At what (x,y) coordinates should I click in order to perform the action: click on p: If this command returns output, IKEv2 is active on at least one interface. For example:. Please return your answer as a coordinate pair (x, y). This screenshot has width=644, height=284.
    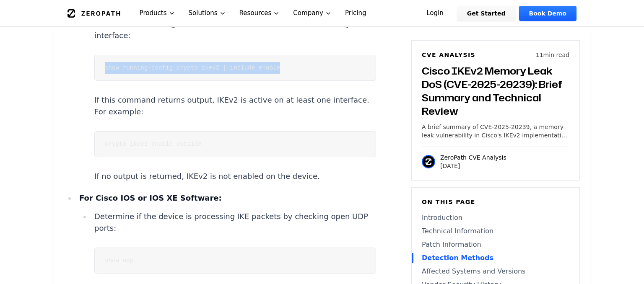
    Looking at the image, I should click on (235, 106).